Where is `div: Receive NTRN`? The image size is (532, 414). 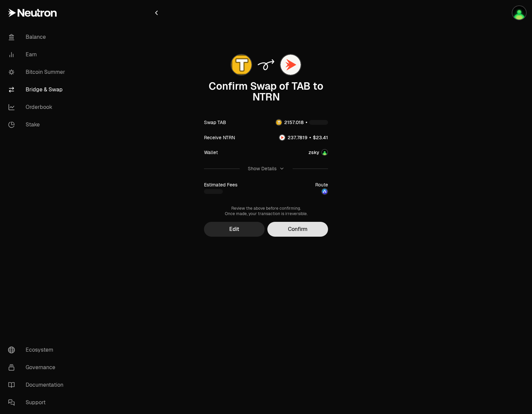 div: Receive NTRN is located at coordinates (219, 137).